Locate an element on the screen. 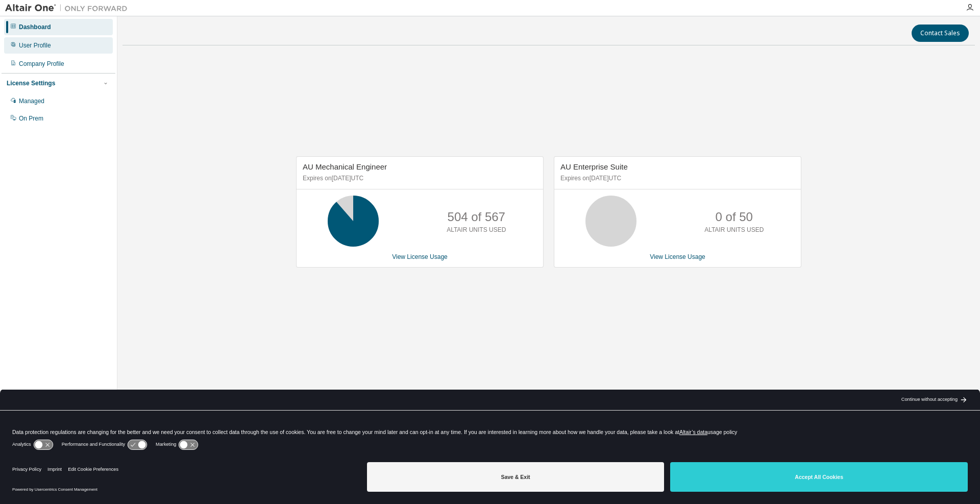 The image size is (980, 504). div: On Prem is located at coordinates (31, 118).